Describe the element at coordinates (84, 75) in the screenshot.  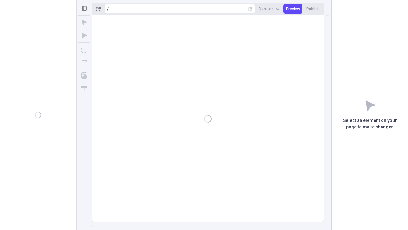
I see `button: Image` at that location.